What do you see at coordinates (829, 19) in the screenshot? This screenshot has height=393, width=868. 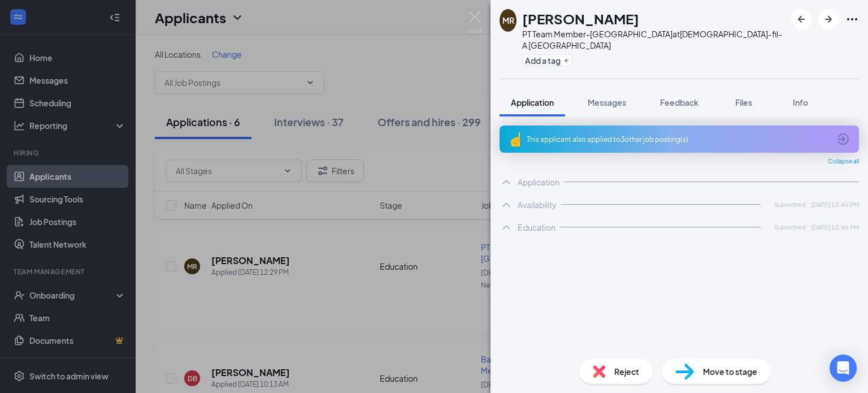 I see `svg: ArrowRight` at bounding box center [829, 19].